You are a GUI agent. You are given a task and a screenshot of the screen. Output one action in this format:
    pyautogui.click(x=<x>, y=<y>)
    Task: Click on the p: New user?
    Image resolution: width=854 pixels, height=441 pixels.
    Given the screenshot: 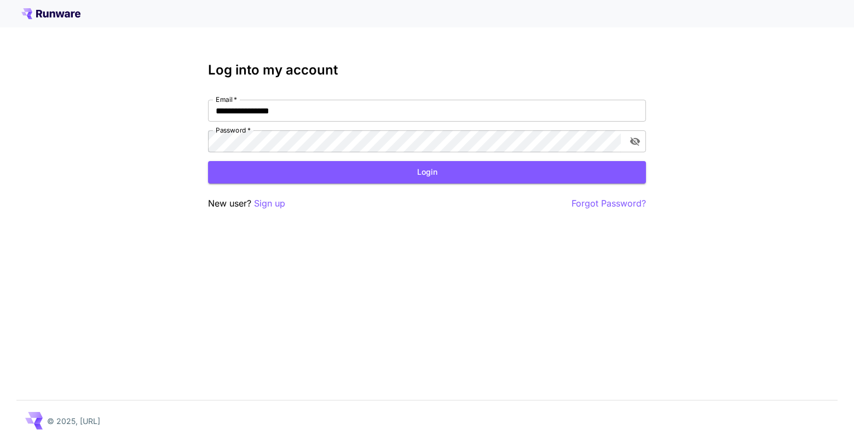 What is the action you would take?
    pyautogui.click(x=246, y=203)
    